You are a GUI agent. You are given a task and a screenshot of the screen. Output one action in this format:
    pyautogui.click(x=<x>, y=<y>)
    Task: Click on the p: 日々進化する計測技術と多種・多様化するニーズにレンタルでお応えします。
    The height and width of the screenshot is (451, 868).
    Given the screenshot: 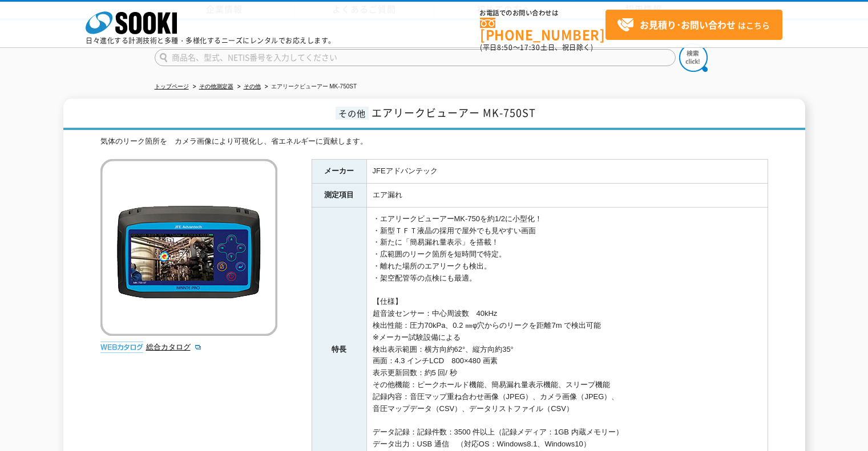 What is the action you would take?
    pyautogui.click(x=211, y=40)
    